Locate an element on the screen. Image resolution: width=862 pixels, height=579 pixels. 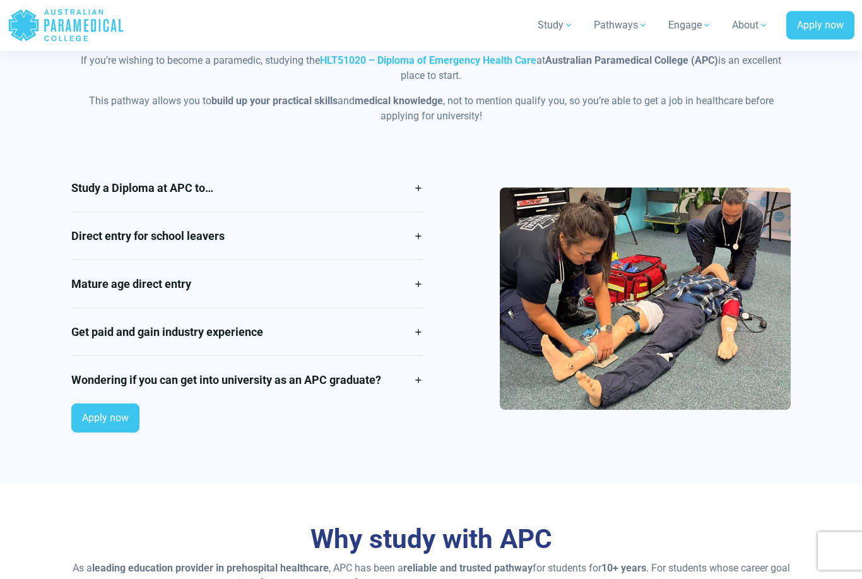
a: Get paid and gain industry experience is located at coordinates (247, 332).